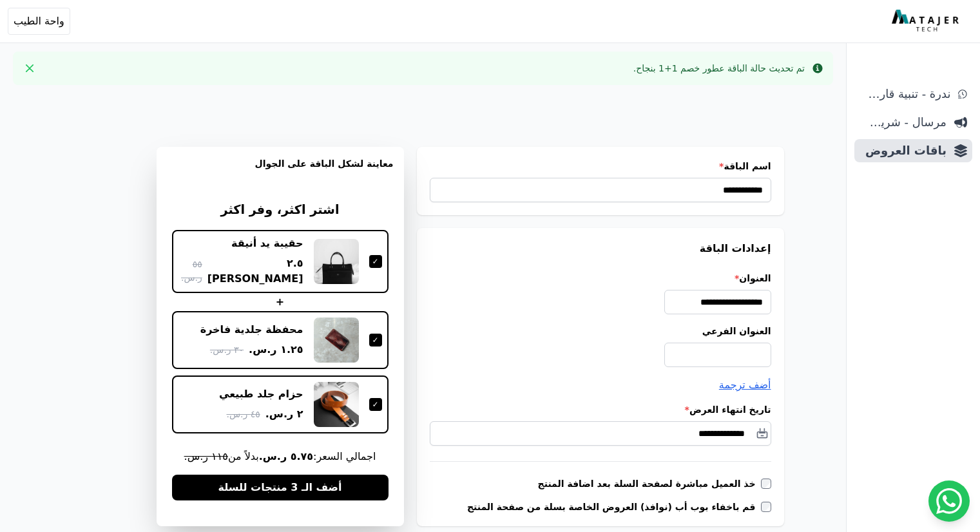  What do you see at coordinates (903, 122) in the screenshot?
I see `span: مرسال - شريط دعاية` at bounding box center [903, 122].